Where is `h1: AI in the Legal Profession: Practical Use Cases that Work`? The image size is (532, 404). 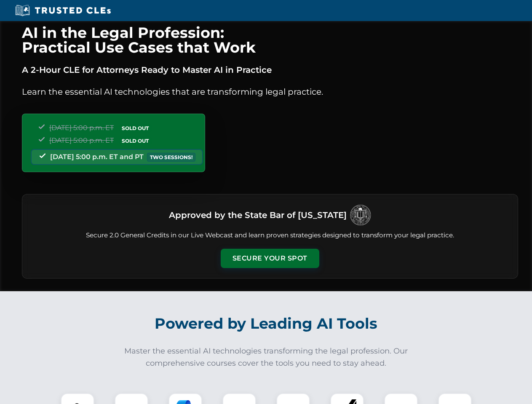 h1: AI in the Legal Profession: Practical Use Cases that Work is located at coordinates (270, 40).